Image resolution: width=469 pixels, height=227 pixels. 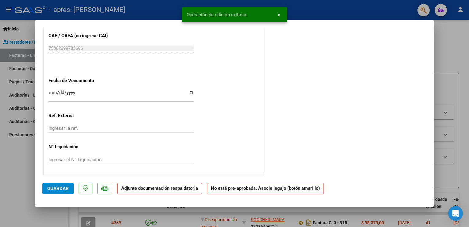 I want to click on p: N° Liquidación, so click(x=80, y=147).